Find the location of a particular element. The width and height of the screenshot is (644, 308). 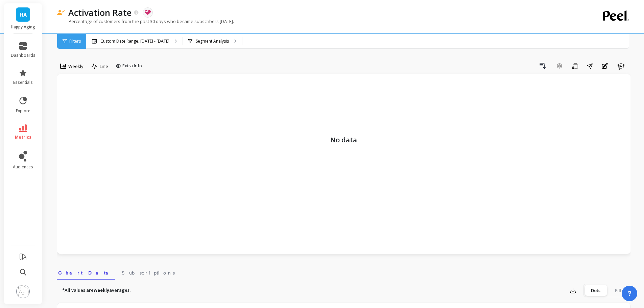

span: Extra Info is located at coordinates (132, 66).